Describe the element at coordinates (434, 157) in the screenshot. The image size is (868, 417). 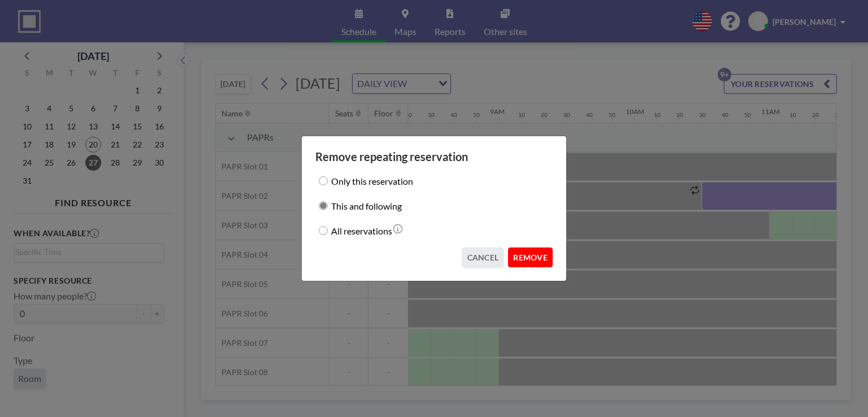
I see `h3: Remove repeating reservation` at that location.